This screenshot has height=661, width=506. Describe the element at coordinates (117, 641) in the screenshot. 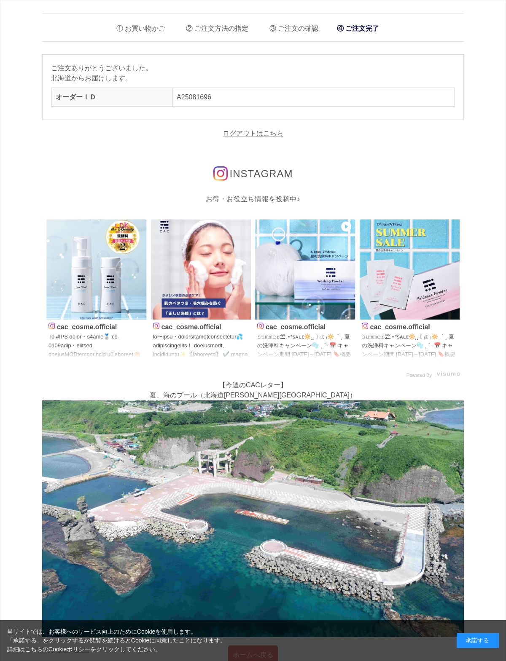

I see `div: 当サイトでは、お客様へのサービス向上のためにCookieを使用します。 「承諾する」をクリックするか閲覧を続けるとCookieに同意したことになります。 詳細はこちらの をクリックしてください。` at that location.